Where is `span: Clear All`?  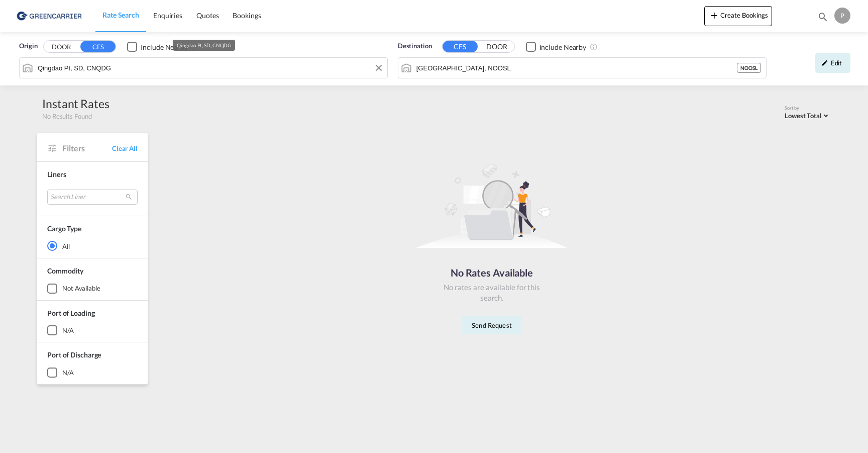
span: Clear All is located at coordinates (124, 148).